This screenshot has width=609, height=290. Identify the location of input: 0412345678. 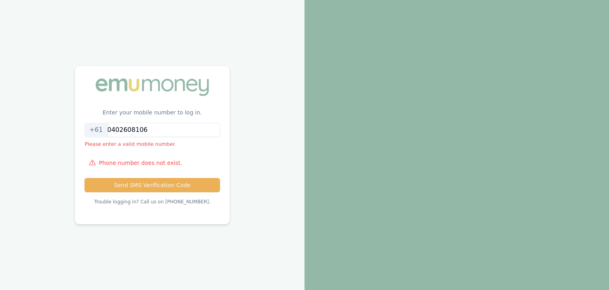
(152, 130).